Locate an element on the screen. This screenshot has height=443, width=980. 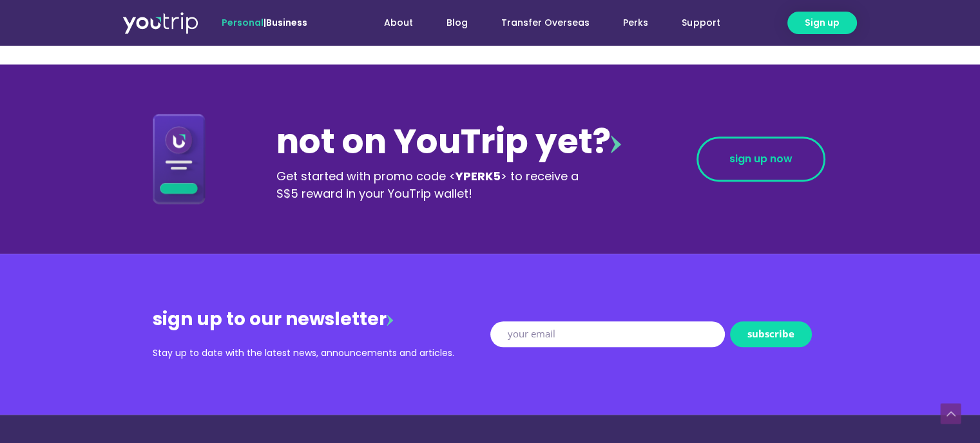
div: sign up to our newsletter is located at coordinates (322, 319).